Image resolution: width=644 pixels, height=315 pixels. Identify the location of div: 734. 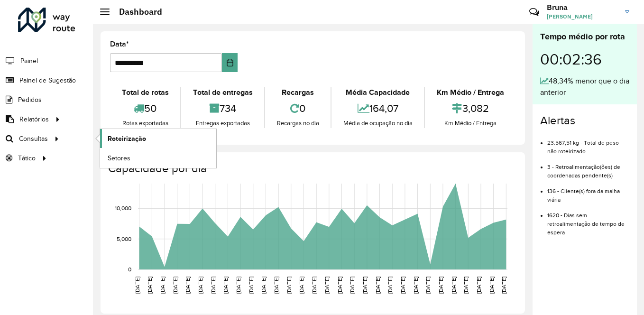
(223, 108).